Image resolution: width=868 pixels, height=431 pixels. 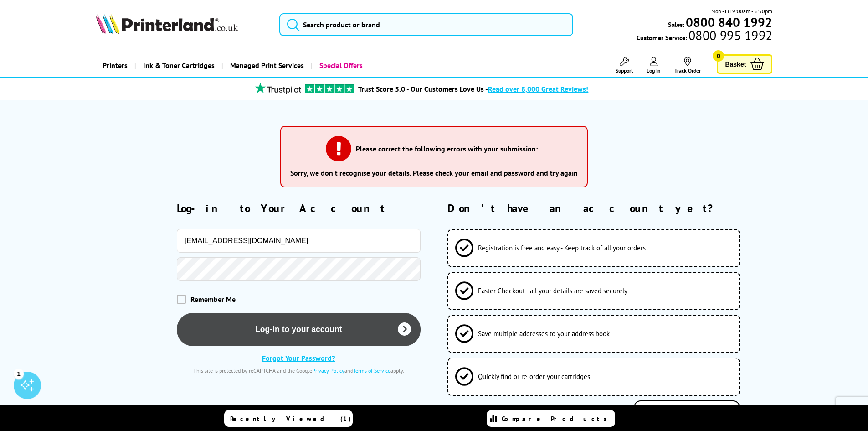 What do you see at coordinates (729, 22) in the screenshot?
I see `a: 0800 840 1992` at bounding box center [729, 22].